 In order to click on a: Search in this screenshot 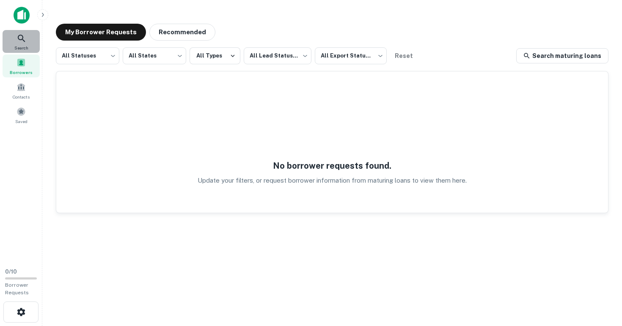, I will do `click(21, 41)`.